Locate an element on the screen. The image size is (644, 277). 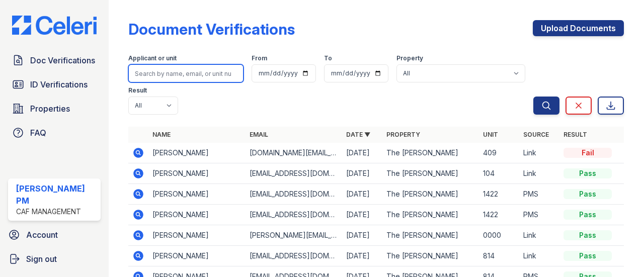
a: Upload Documents is located at coordinates (578, 28).